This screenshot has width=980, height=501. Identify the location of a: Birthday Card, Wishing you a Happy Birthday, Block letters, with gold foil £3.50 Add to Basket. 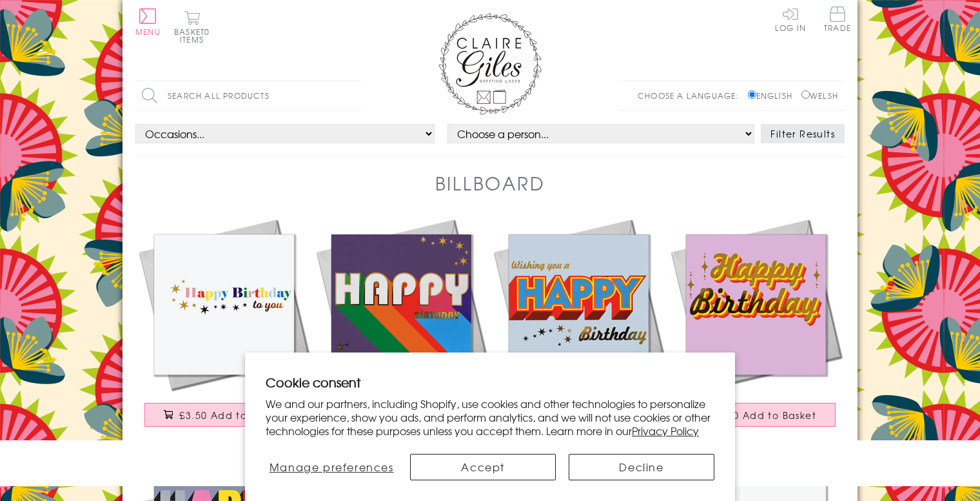
(579, 327).